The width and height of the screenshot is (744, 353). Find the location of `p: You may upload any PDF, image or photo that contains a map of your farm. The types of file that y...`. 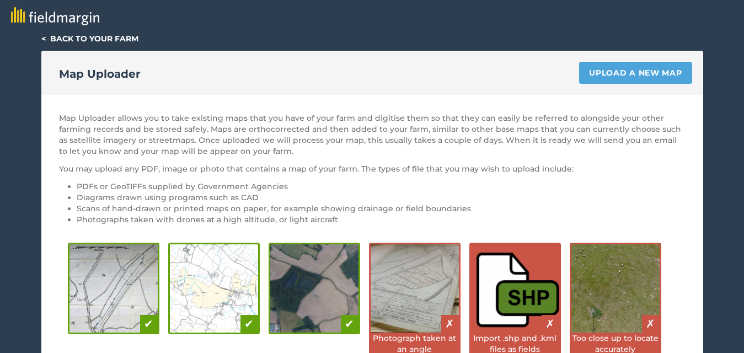

p: You may upload any PDF, image or photo that contains a map of your farm. The types of file that y... is located at coordinates (372, 169).